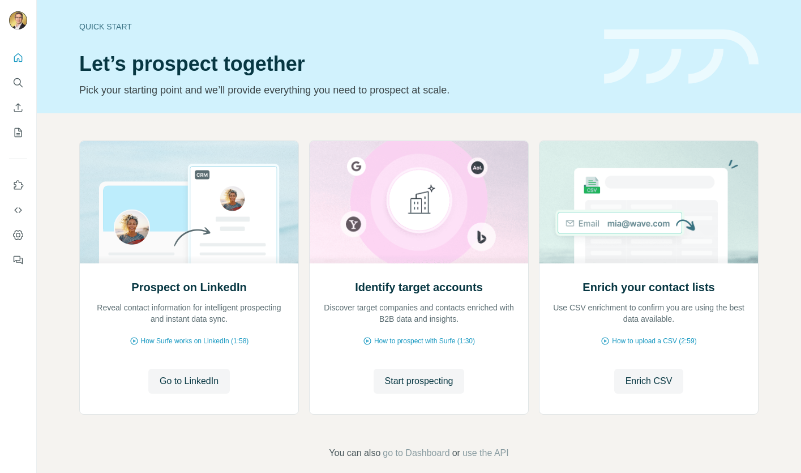  What do you see at coordinates (649, 202) in the screenshot?
I see `img: Enrich your contact lists` at bounding box center [649, 202].